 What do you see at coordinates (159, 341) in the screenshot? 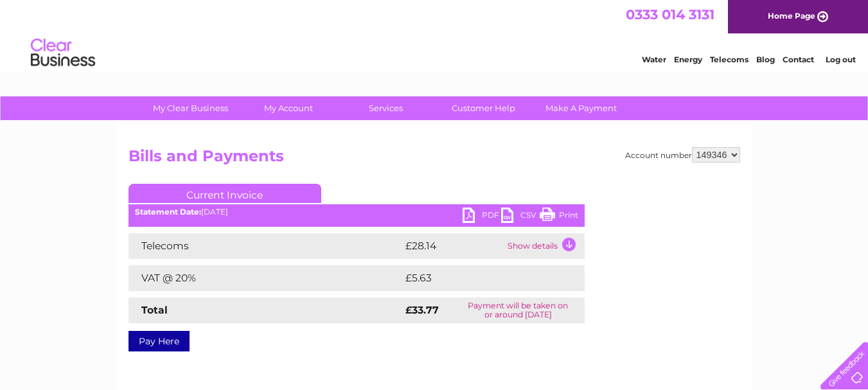
I see `a: Pay Here` at bounding box center [159, 341].